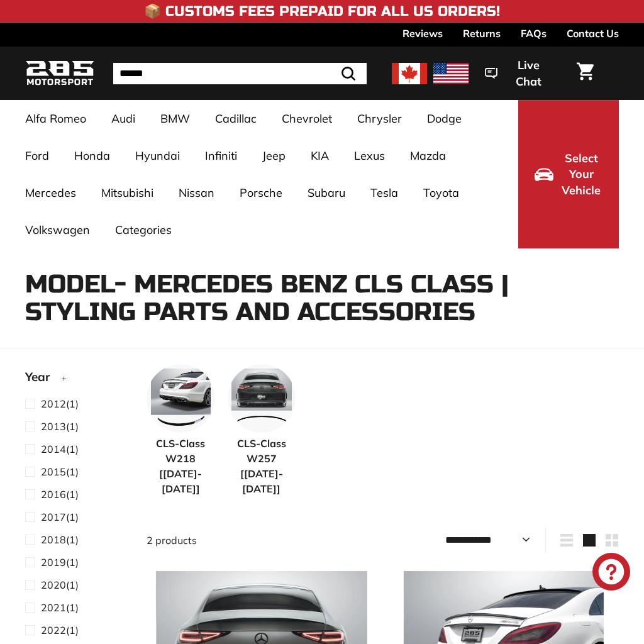 The width and height of the screenshot is (644, 644). Describe the element at coordinates (482, 34) in the screenshot. I see `a: Returns` at that location.